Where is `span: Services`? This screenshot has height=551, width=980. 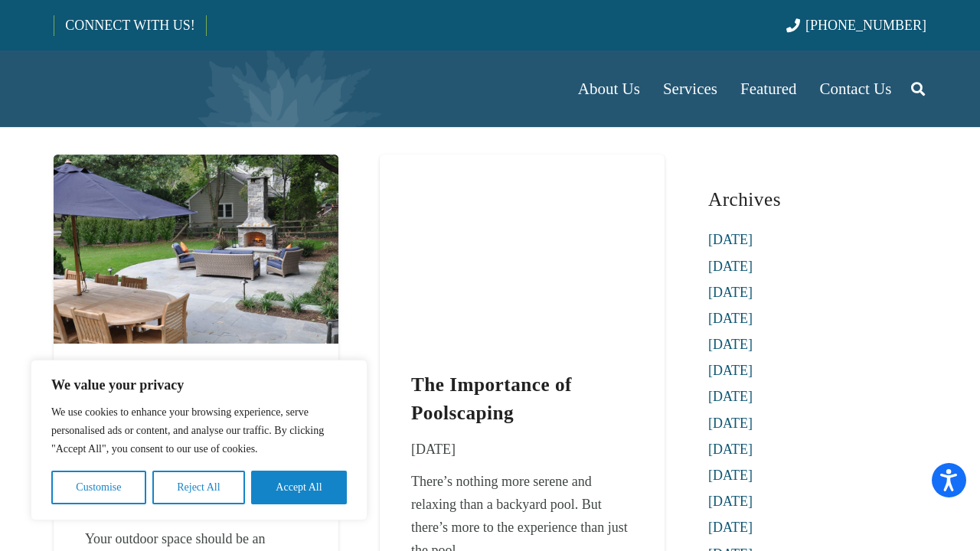
span: Services is located at coordinates (690, 89).